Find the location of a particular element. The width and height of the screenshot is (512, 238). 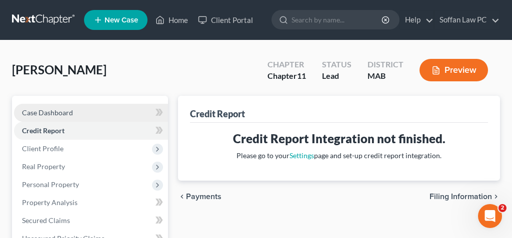

span: 11 is located at coordinates (301, 75).